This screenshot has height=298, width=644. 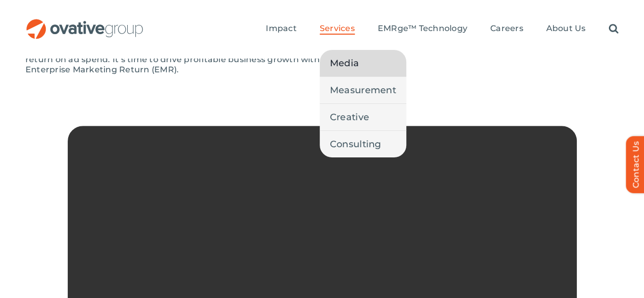 What do you see at coordinates (356, 144) in the screenshot?
I see `span: Consulting` at bounding box center [356, 144].